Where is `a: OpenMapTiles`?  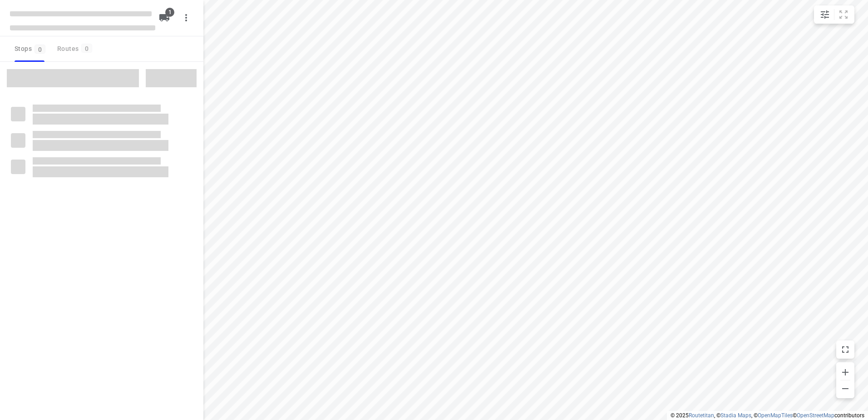 a: OpenMapTiles is located at coordinates (775, 415).